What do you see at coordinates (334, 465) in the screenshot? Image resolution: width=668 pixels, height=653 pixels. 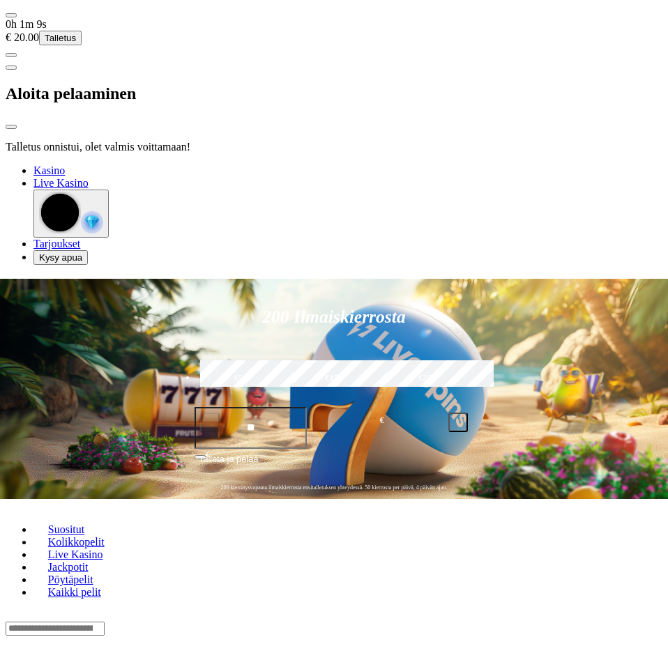 I see `button: Talleta ja pelaa` at bounding box center [334, 465].